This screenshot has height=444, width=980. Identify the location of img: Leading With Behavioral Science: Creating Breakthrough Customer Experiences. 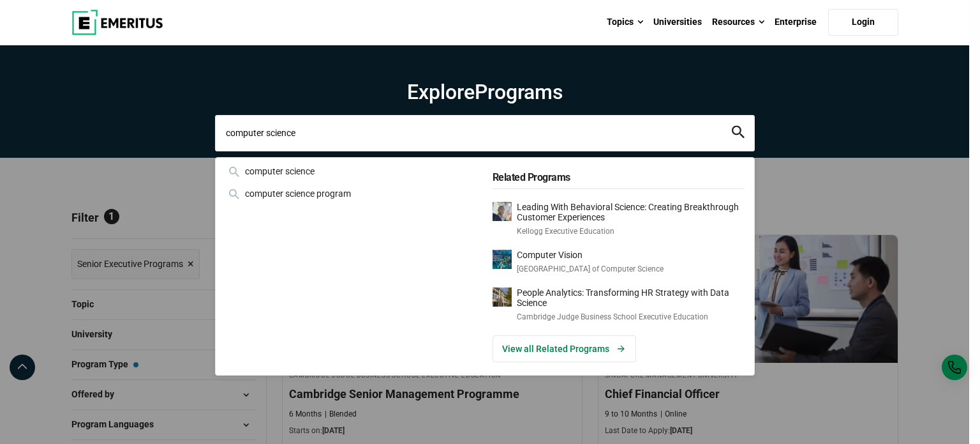
(502, 211).